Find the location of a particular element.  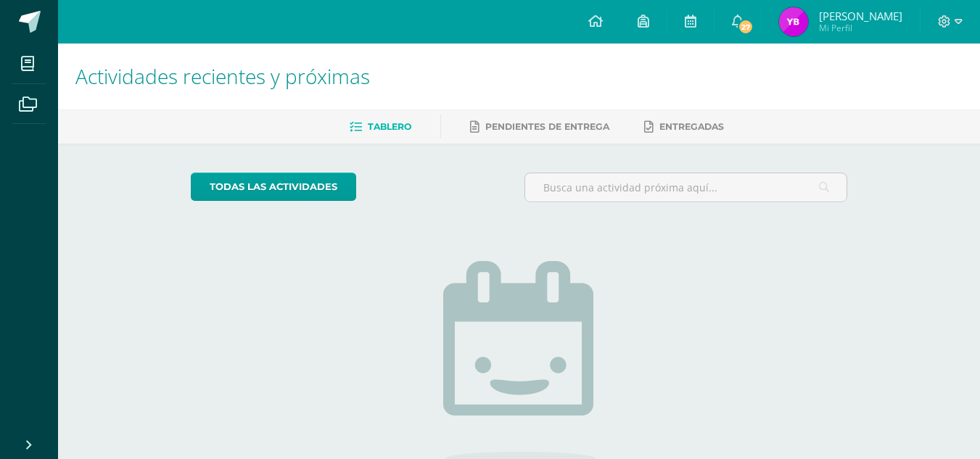

span: Entregadas is located at coordinates (692, 127).